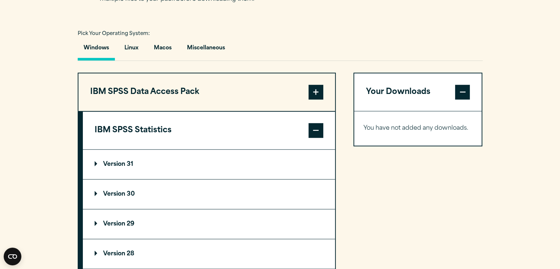 The image size is (560, 269). Describe the element at coordinates (209, 130) in the screenshot. I see `button: IBM SPSS Statistics` at that location.